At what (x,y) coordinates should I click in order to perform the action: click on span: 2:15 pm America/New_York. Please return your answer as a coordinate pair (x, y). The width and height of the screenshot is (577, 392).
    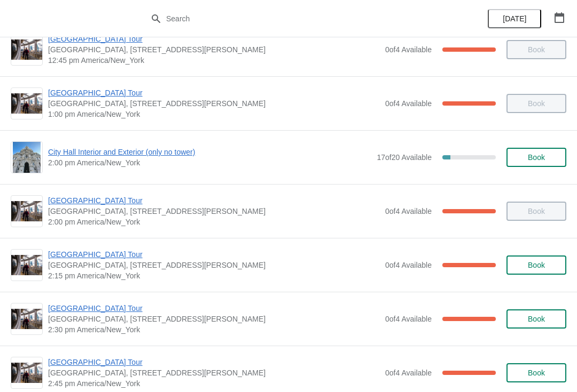
    Looking at the image, I should click on (213, 276).